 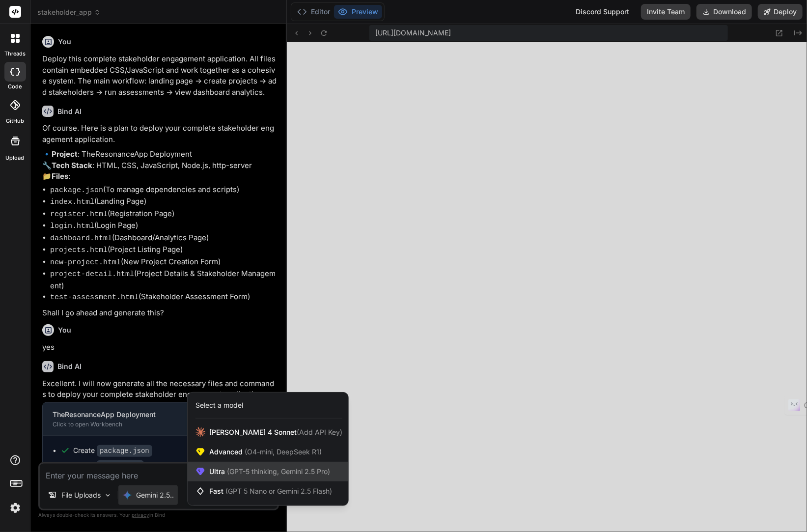 I want to click on span: Fast, so click(x=270, y=491).